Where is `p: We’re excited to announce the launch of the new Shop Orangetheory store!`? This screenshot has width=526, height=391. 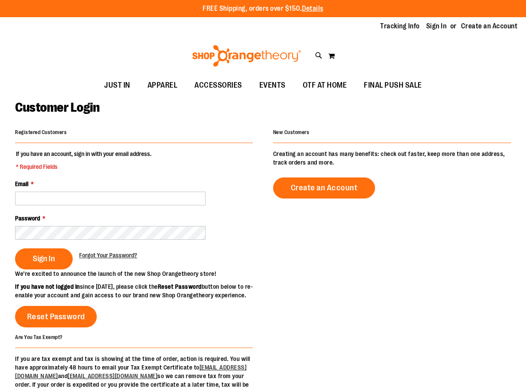 p: We’re excited to announce the launch of the new Shop Orangetheory store! is located at coordinates (139, 274).